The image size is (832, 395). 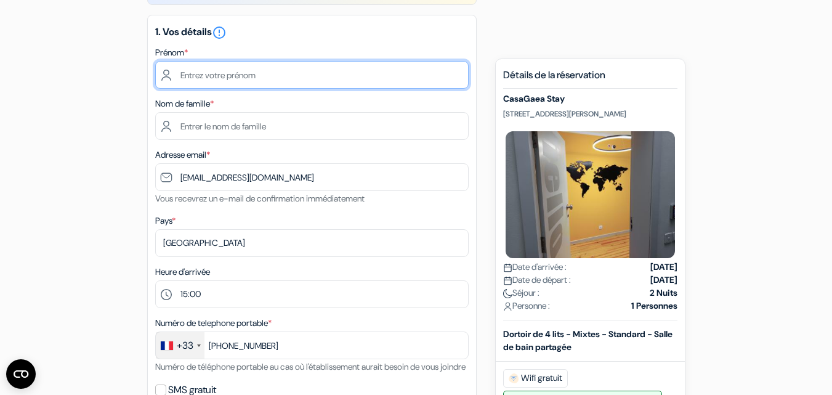 What do you see at coordinates (587, 340) in the screenshot?
I see `b: Dortoir de 4 lits - Mixtes - Standard - Salle de bain partagée` at bounding box center [587, 340].